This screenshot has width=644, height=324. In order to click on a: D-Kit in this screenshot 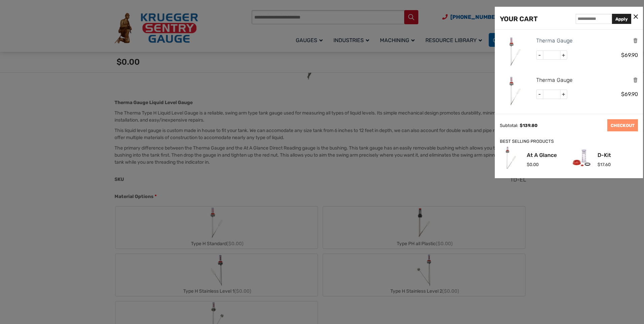, I will do `click(604, 155)`.